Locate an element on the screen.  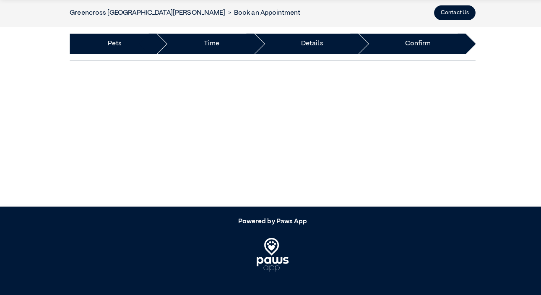
a: Time is located at coordinates (210, 44).